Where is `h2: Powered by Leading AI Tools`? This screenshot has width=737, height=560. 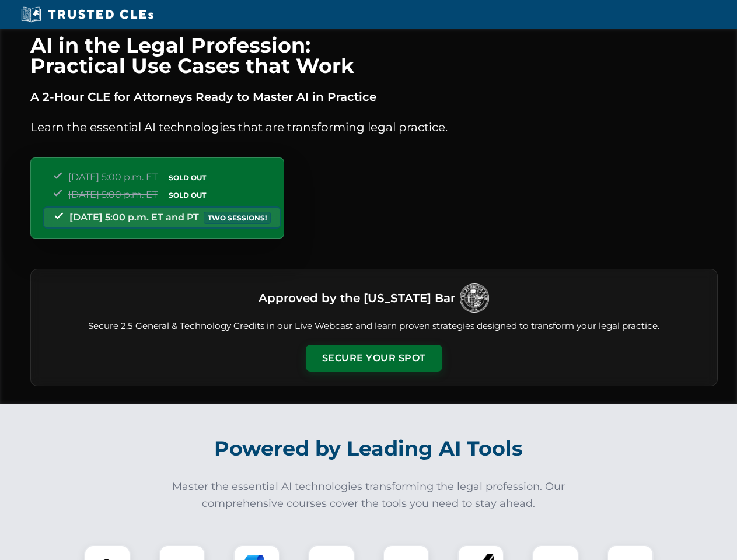 h2: Powered by Leading AI Tools is located at coordinates (369, 449).